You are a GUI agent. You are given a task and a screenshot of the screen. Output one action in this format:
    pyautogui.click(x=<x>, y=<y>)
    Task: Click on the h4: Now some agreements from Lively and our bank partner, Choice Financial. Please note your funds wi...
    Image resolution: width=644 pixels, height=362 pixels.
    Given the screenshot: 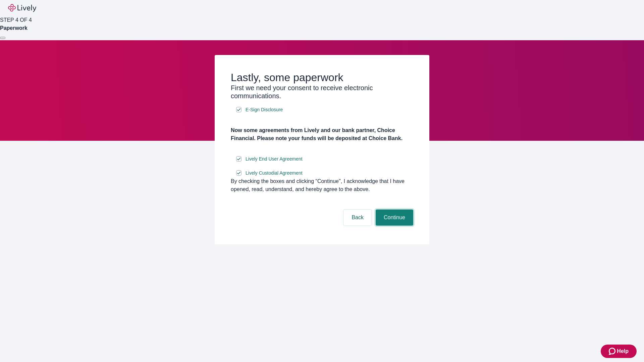 What is the action you would take?
    pyautogui.click(x=322, y=134)
    